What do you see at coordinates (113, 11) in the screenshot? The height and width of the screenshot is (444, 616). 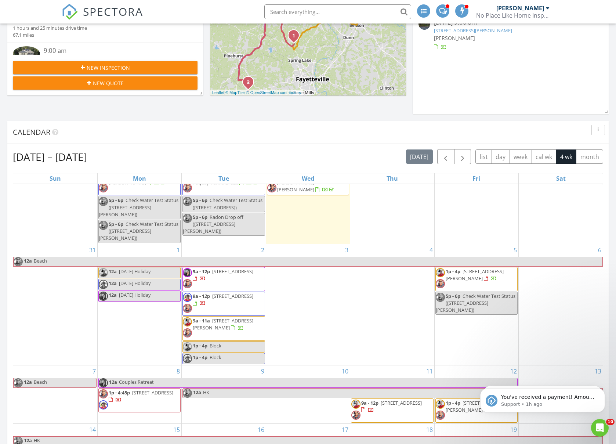 I see `span: SPECTORA` at bounding box center [113, 11].